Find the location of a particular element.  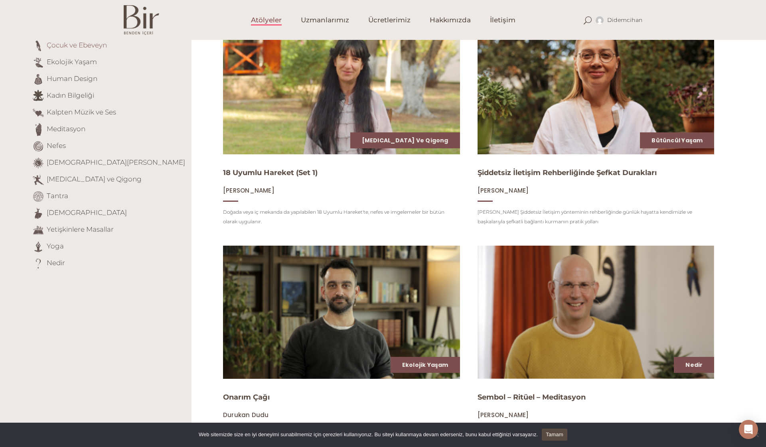

span: Atölyeler is located at coordinates (266, 20).